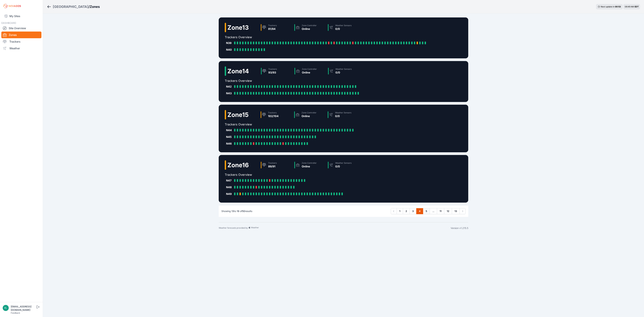 The width and height of the screenshot is (644, 317). Describe the element at coordinates (238, 27) in the screenshot. I see `h2: Zone 13` at that location.